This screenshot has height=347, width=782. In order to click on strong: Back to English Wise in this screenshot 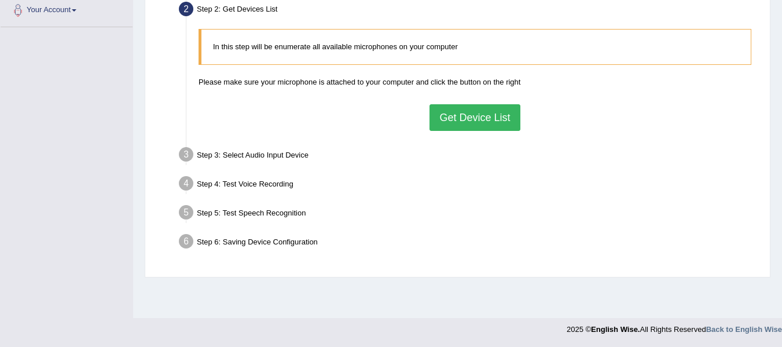, I will do `click(743, 329)`.